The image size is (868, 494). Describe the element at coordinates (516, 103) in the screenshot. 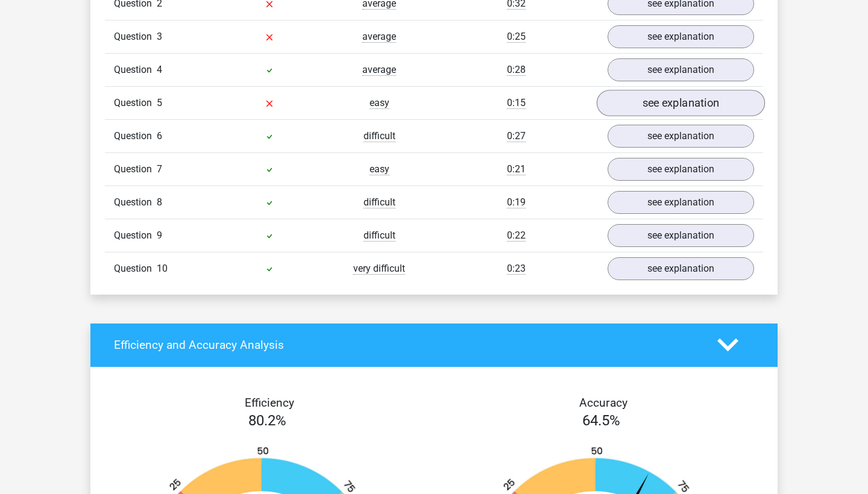

I see `span: 0:15` at that location.